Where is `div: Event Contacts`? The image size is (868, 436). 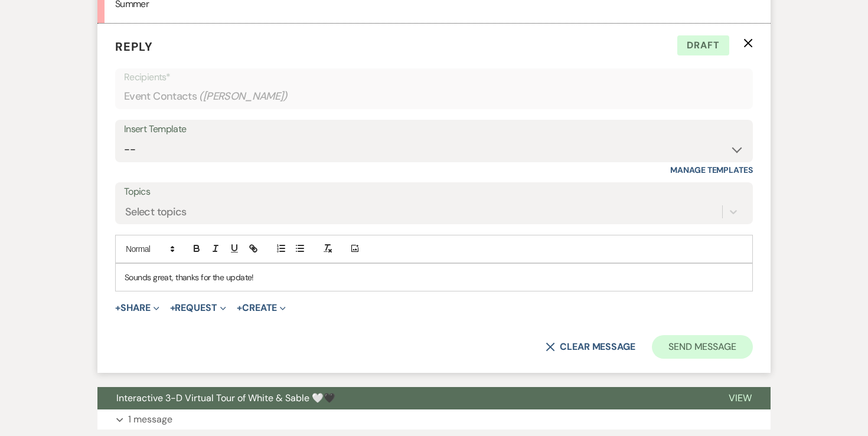 div: Event Contacts is located at coordinates (434, 96).